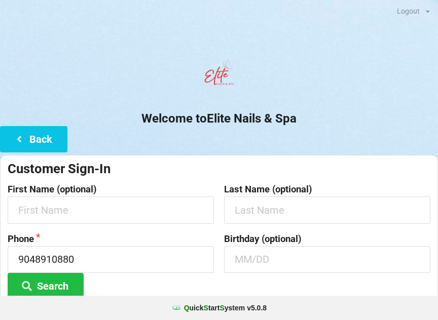  What do you see at coordinates (327, 210) in the screenshot?
I see `input: Last Name` at bounding box center [327, 210].